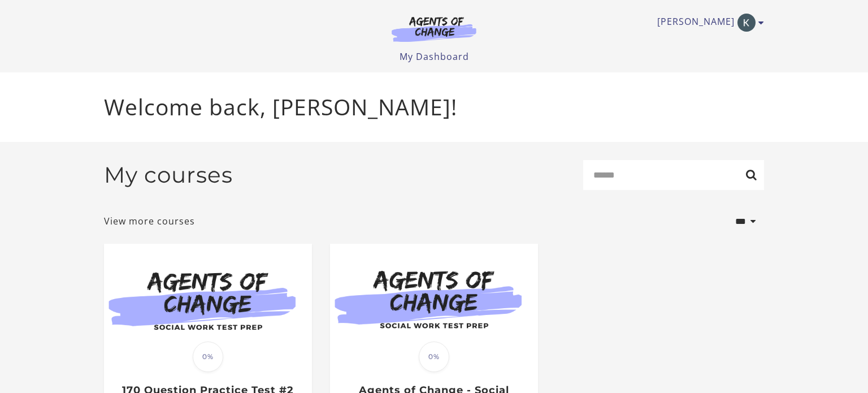  What do you see at coordinates (169, 175) in the screenshot?
I see `h2: My courses` at bounding box center [169, 175].